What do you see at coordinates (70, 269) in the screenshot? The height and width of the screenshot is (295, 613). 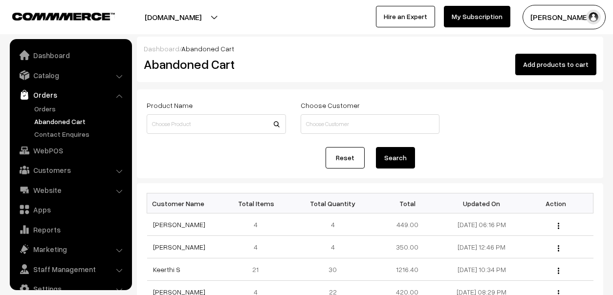 I see `a: Staff Management` at bounding box center [70, 269].